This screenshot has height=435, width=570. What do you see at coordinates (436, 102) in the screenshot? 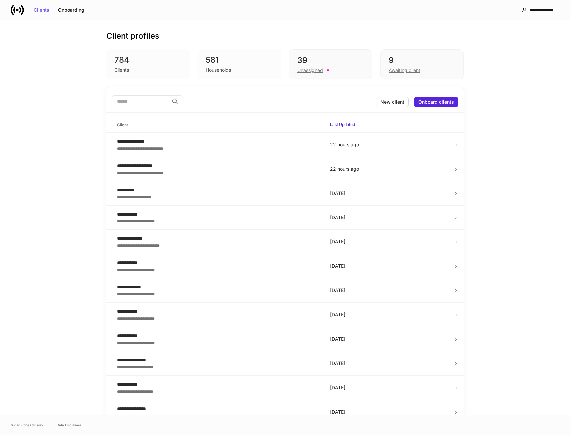
I see `div: Onboard clients` at bounding box center [436, 102].